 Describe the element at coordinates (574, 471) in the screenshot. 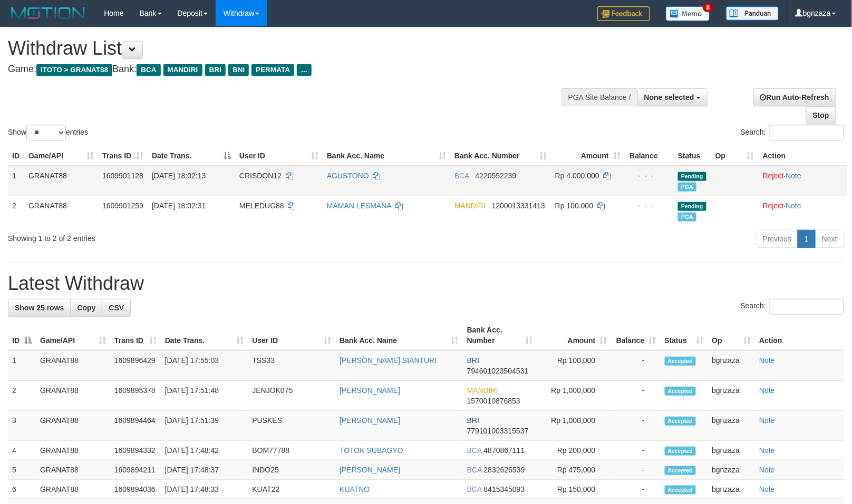

I see `td: Rp 475,000` at that location.